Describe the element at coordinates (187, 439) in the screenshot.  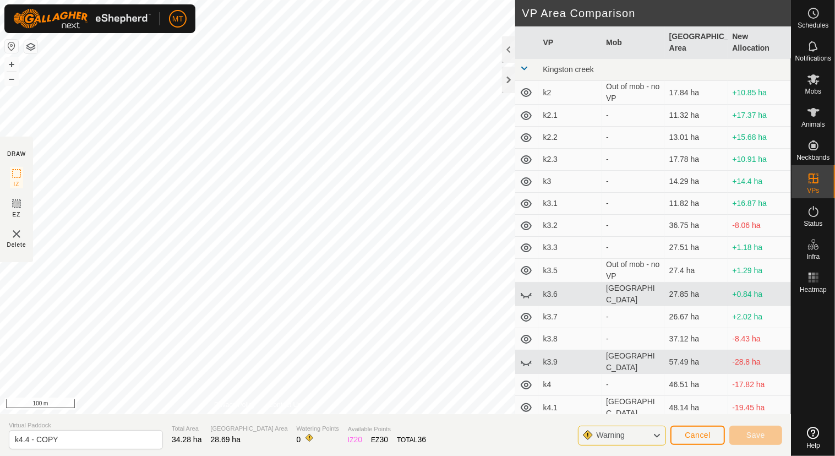
I see `span: 34.28 ha` at that location.